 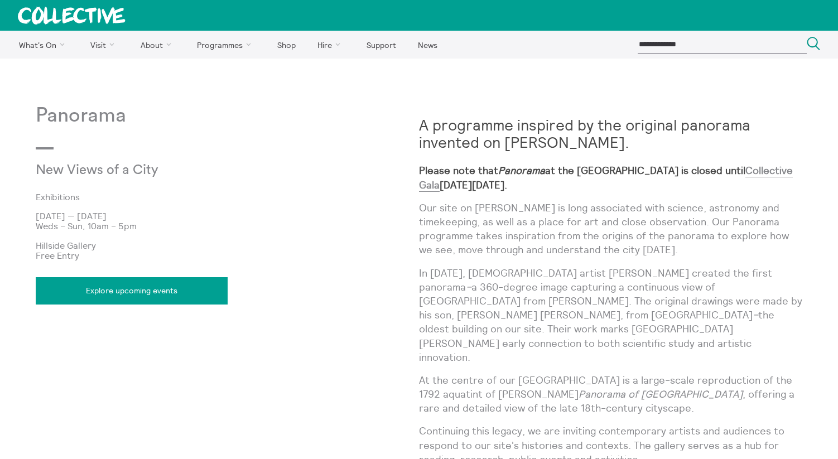 What do you see at coordinates (286, 45) in the screenshot?
I see `a: Shop` at bounding box center [286, 45].